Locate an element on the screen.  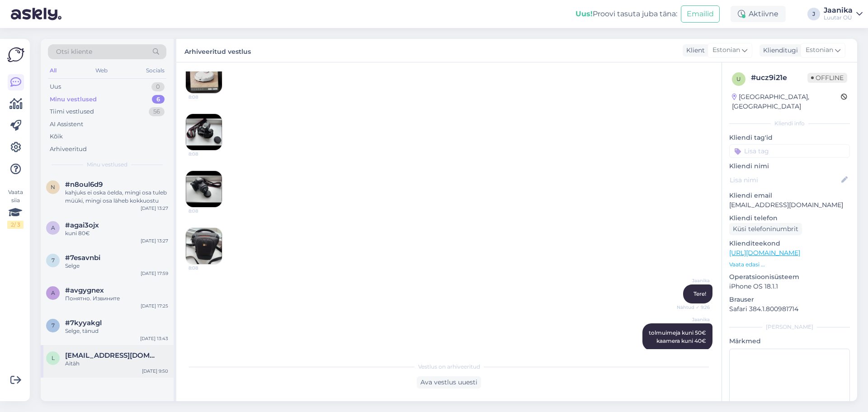
div: Tiimi vestlused is located at coordinates (72, 112).